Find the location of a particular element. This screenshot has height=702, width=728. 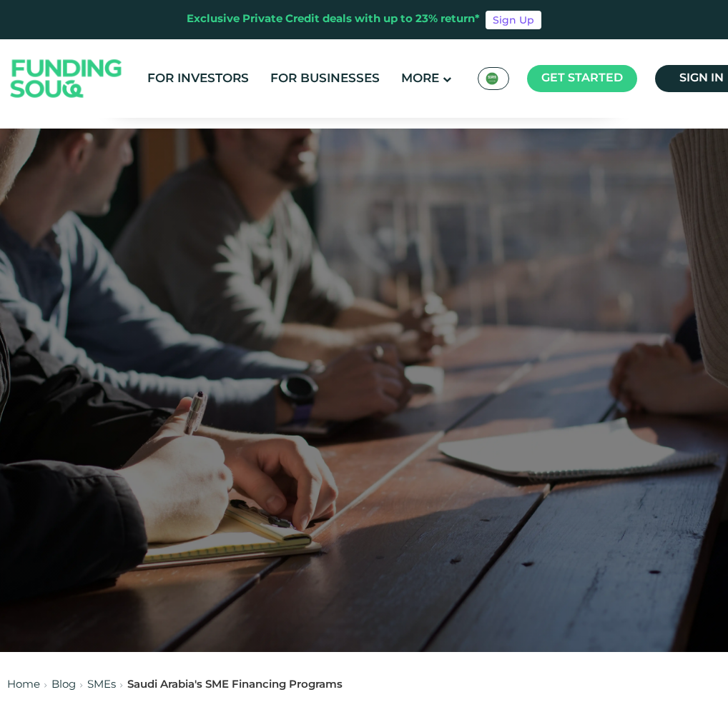

span: Sign in is located at coordinates (702, 78).